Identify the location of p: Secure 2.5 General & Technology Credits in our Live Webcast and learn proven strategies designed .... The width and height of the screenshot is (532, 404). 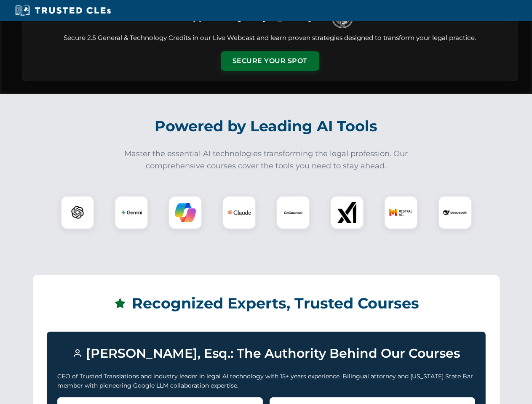
(270, 38).